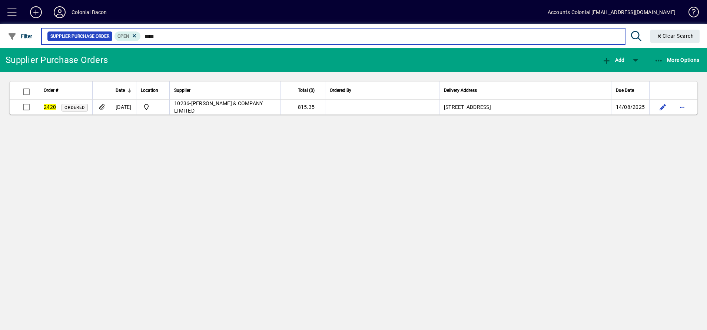  Describe the element at coordinates (153, 107) in the screenshot. I see `span: Colonial Bacon` at that location.